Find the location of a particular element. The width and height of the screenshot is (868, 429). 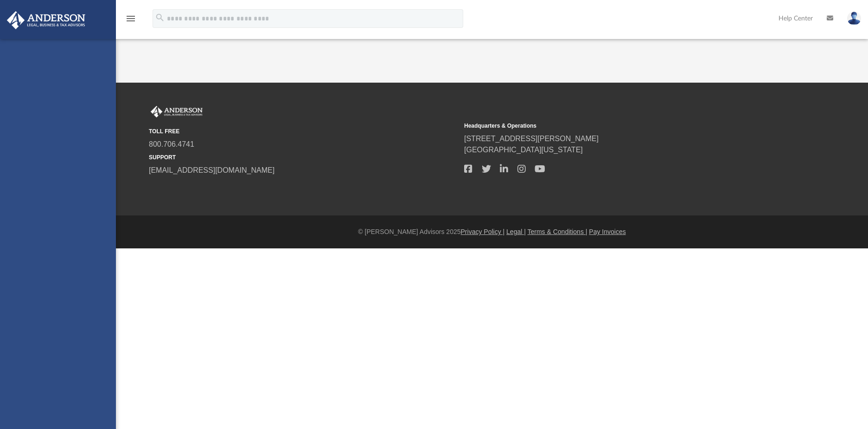

small: SUPPORT is located at coordinates (303, 158).